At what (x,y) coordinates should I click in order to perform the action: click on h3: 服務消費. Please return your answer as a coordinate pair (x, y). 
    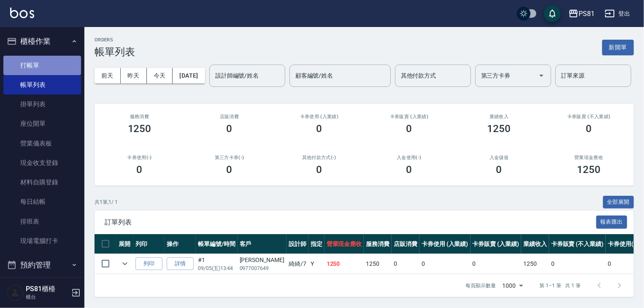
    Looking at the image, I should click on (139, 117).